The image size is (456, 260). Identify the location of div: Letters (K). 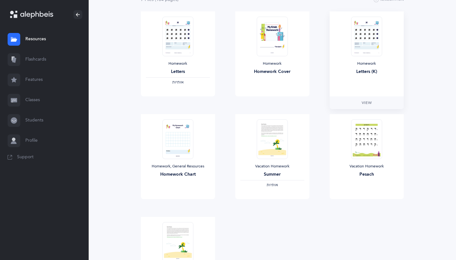
(367, 72).